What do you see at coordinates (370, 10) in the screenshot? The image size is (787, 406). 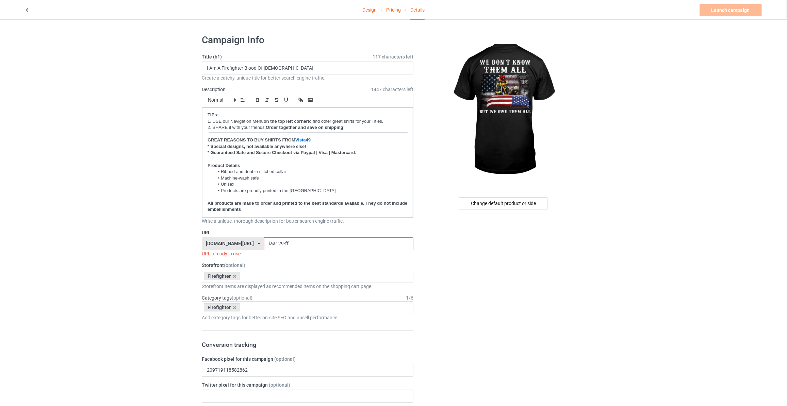 I see `a: Design` at bounding box center [370, 10].